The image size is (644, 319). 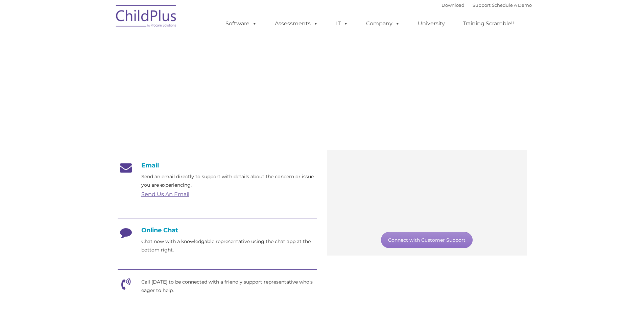 I want to click on a: Assessments, so click(x=296, y=24).